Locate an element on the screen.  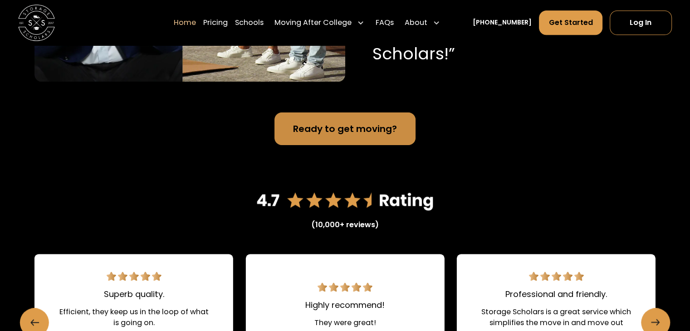
div: Efficient, they keep us in the loop of what is going on. is located at coordinates (133, 318).